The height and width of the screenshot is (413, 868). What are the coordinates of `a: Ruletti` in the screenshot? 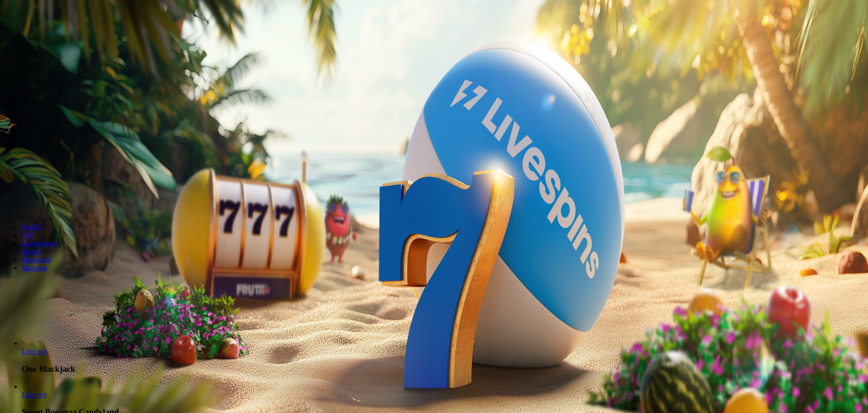 It's located at (32, 251).